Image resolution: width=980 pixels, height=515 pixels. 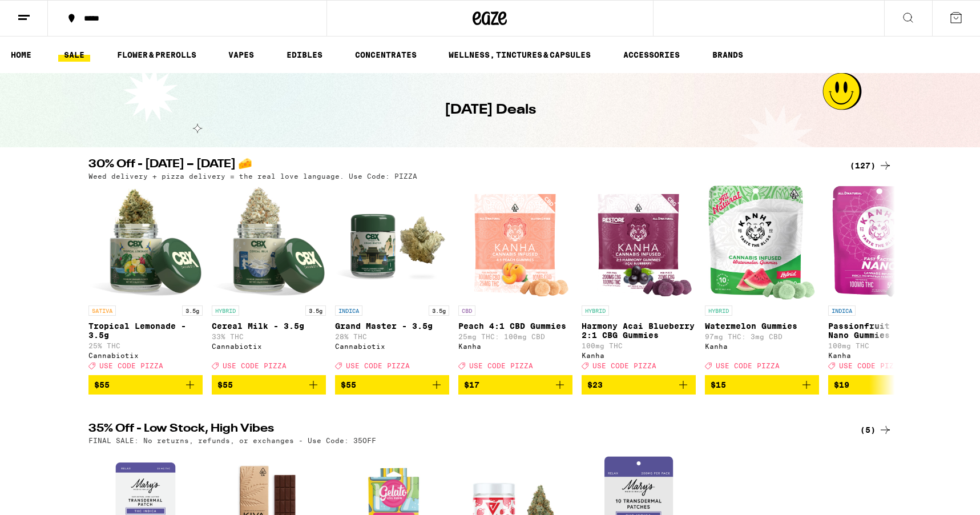 I want to click on a: Open page for Peach 4:1 CBD Gummies from Kanha, so click(x=516, y=280).